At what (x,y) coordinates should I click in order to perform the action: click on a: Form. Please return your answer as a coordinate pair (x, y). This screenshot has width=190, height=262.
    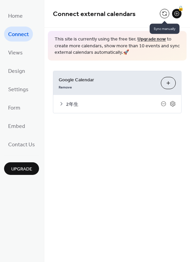
    Looking at the image, I should click on (14, 107).